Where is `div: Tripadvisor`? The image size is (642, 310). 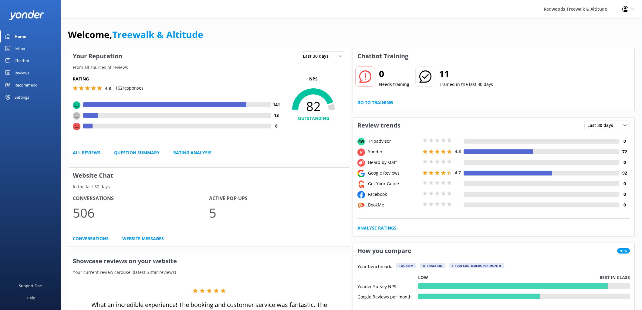 div: Tripadvisor is located at coordinates (394, 141).